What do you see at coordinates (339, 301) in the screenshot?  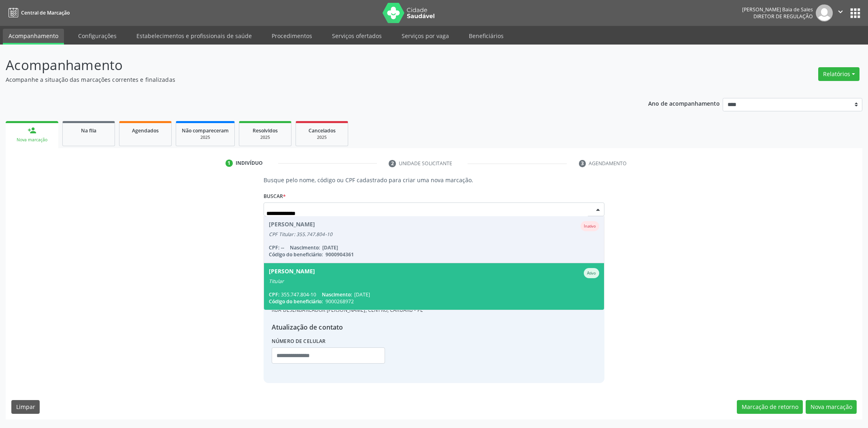 I see `span: 9000268972` at bounding box center [339, 301].